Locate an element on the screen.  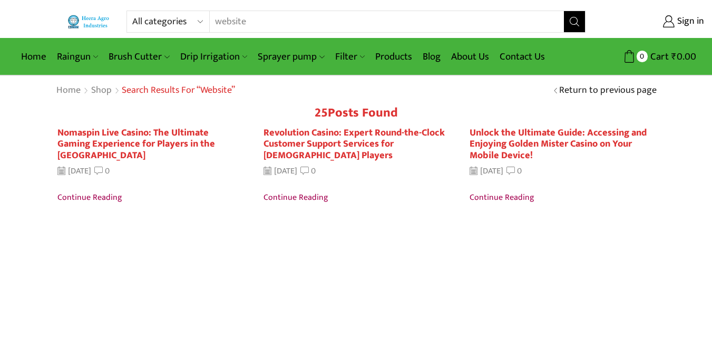
div: 3 / 25 is located at coordinates (562, 166).